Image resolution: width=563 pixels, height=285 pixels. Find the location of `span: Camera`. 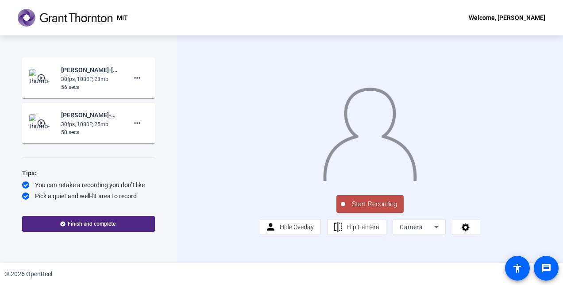

span: Camera is located at coordinates (411, 227).